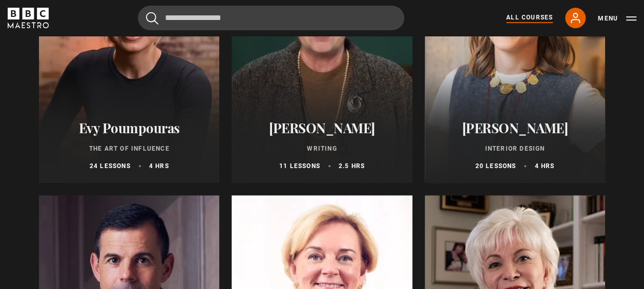 Image resolution: width=644 pixels, height=289 pixels. What do you see at coordinates (515, 149) in the screenshot?
I see `p: Interior Design` at bounding box center [515, 149].